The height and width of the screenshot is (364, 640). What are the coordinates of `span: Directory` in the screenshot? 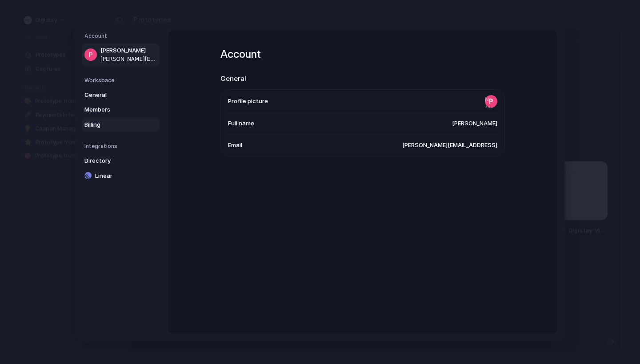 It's located at (113, 161).